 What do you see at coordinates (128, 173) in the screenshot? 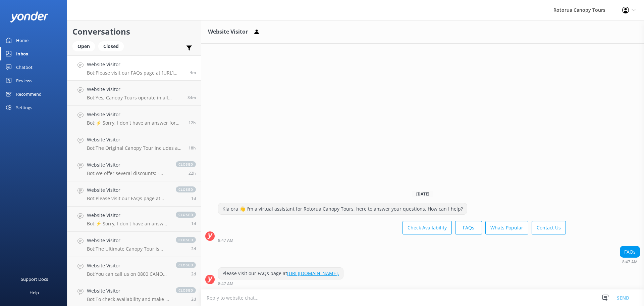
I see `p: Bot: We offer several discounts: - Returning customers can use the code "canopyVIP20" for 20% off...` at bounding box center [128, 173].